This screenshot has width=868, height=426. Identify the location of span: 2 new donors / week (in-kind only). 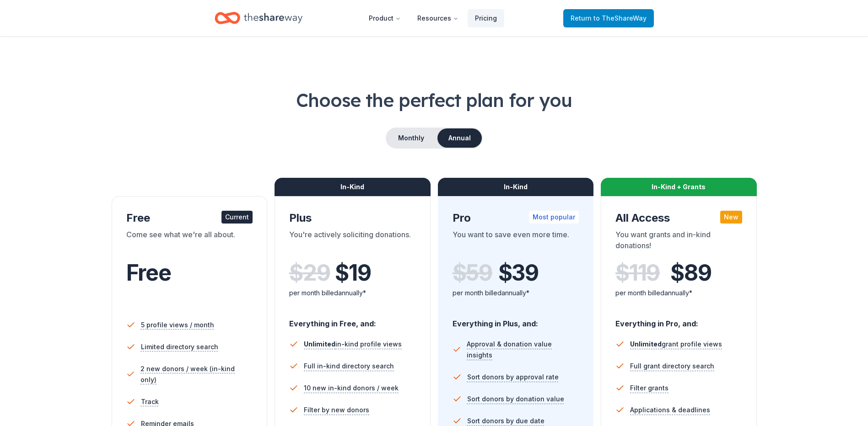
(196, 375).